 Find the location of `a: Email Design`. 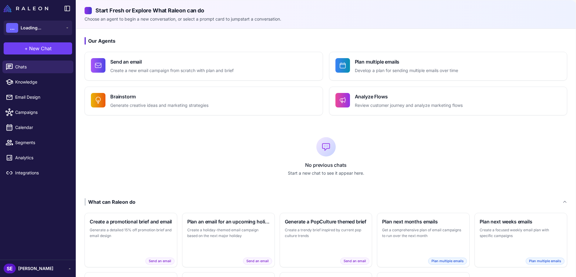

a: Email Design is located at coordinates (38, 97).